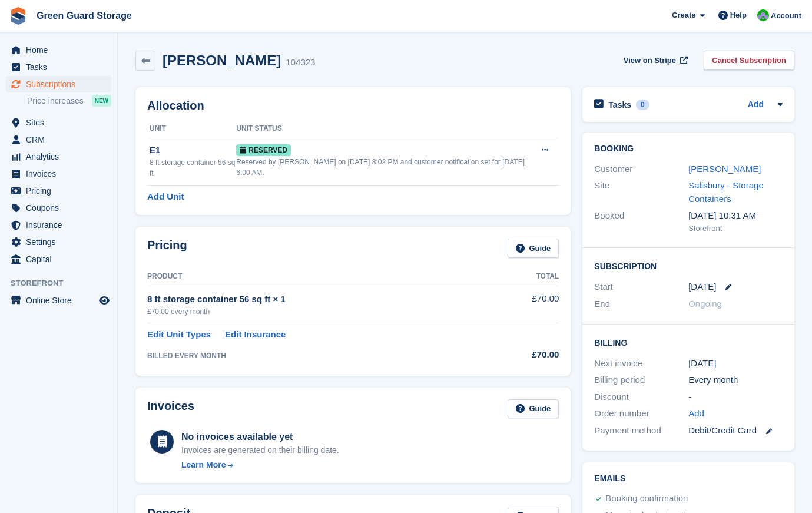 The width and height of the screenshot is (812, 513). Describe the element at coordinates (171, 409) in the screenshot. I see `h2: Invoices` at that location.